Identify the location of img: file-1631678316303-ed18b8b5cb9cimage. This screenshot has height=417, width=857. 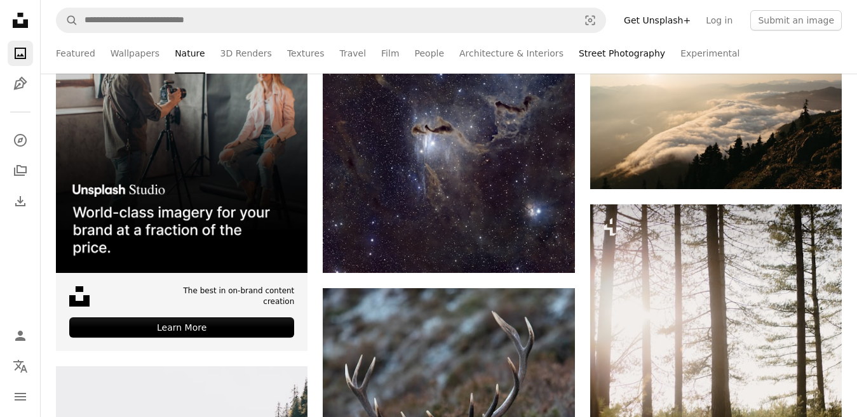
(79, 297).